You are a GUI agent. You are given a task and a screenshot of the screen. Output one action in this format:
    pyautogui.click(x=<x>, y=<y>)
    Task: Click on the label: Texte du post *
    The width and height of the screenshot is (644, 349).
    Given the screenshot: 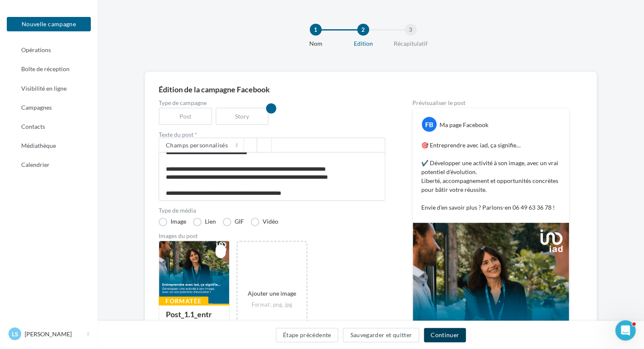 What is the action you would take?
    pyautogui.click(x=272, y=135)
    